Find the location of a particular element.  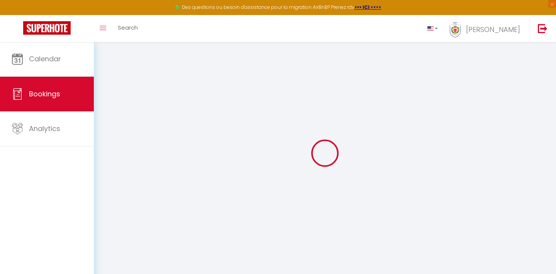

a: Search is located at coordinates (128, 29).